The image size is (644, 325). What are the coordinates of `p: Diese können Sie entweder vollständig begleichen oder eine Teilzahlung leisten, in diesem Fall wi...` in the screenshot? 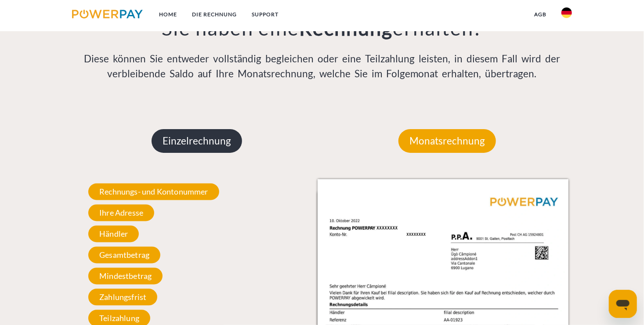 It's located at (322, 66).